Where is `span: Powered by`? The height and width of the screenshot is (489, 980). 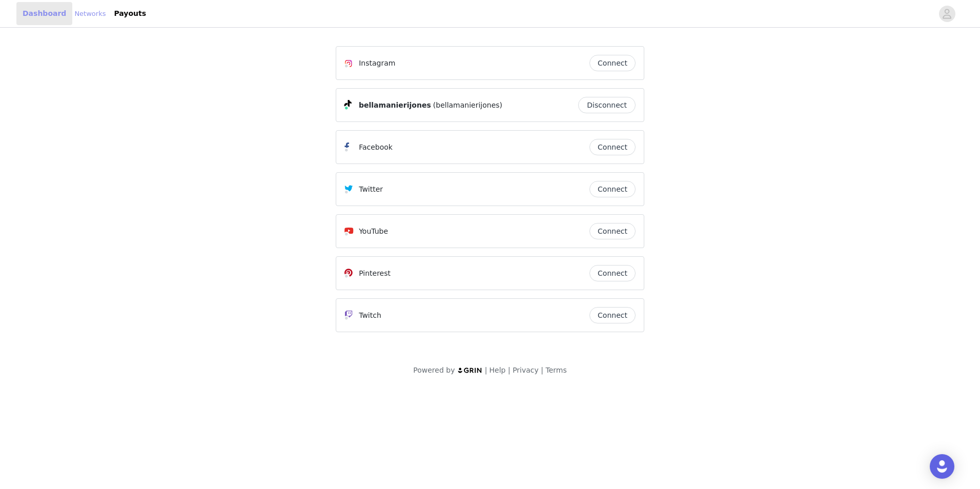 span: Powered by is located at coordinates (433, 370).